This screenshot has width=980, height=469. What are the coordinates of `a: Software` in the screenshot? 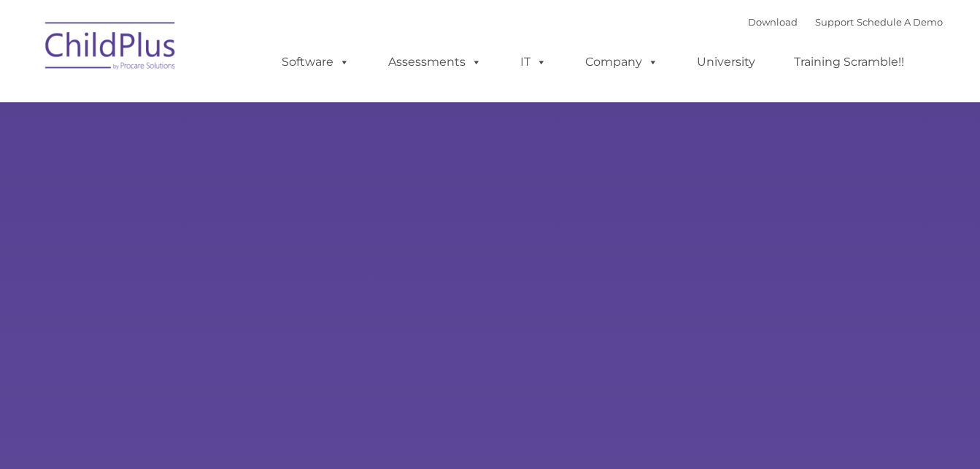 It's located at (315, 62).